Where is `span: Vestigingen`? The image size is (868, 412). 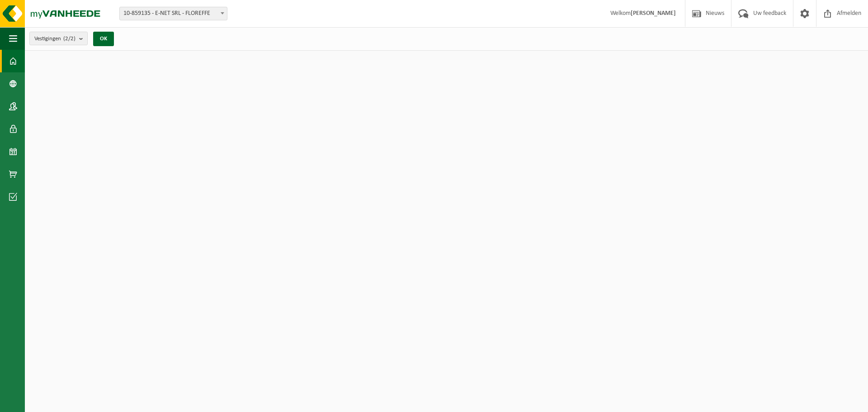
span: Vestigingen is located at coordinates (54, 39).